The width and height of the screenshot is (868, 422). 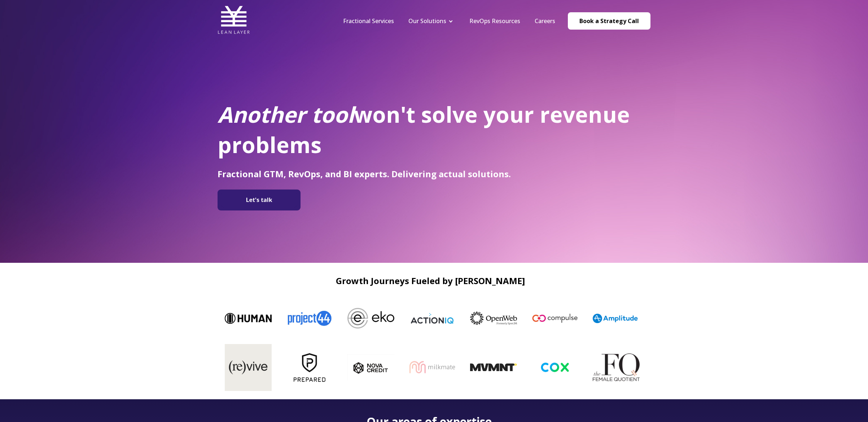 I want to click on img: ActionIQ, so click(x=432, y=319).